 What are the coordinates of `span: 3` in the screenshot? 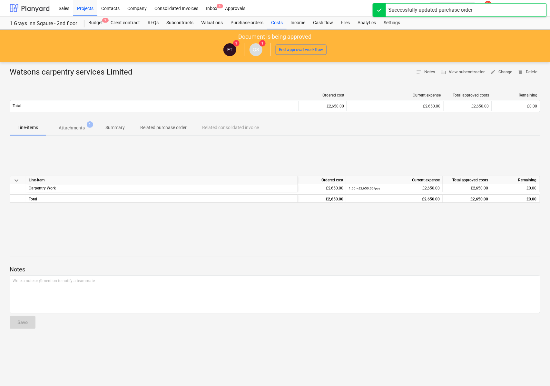 It's located at (105, 20).